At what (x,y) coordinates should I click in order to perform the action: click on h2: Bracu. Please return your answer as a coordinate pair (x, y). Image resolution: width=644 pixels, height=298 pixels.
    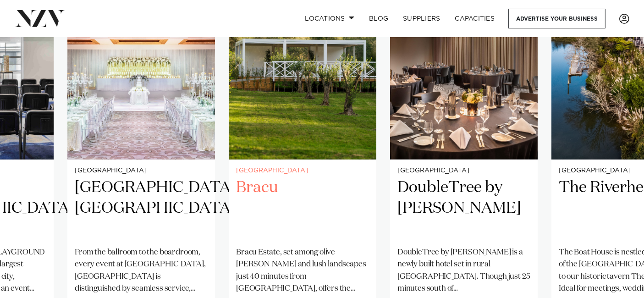
    Looking at the image, I should click on (302, 208).